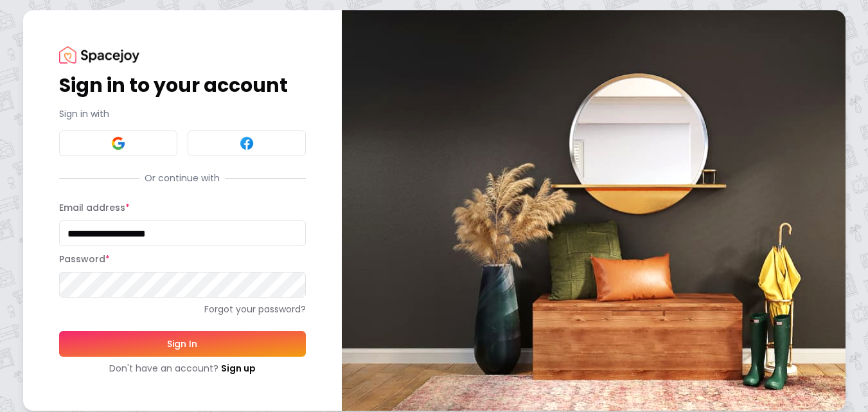 The image size is (868, 412). What do you see at coordinates (183, 114) in the screenshot?
I see `p: Sign in with` at bounding box center [183, 114].